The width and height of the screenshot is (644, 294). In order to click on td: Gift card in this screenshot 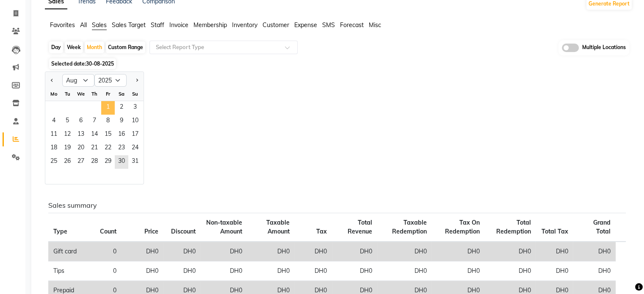, I will do `click(71, 251)`.